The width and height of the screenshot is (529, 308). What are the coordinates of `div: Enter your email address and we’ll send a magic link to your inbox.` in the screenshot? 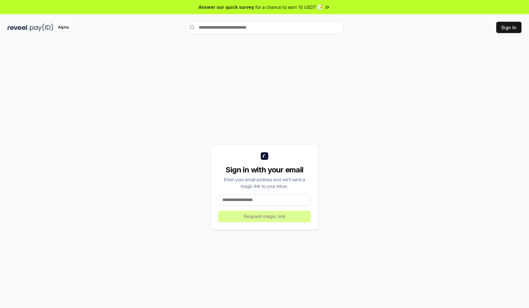 It's located at (265, 183).